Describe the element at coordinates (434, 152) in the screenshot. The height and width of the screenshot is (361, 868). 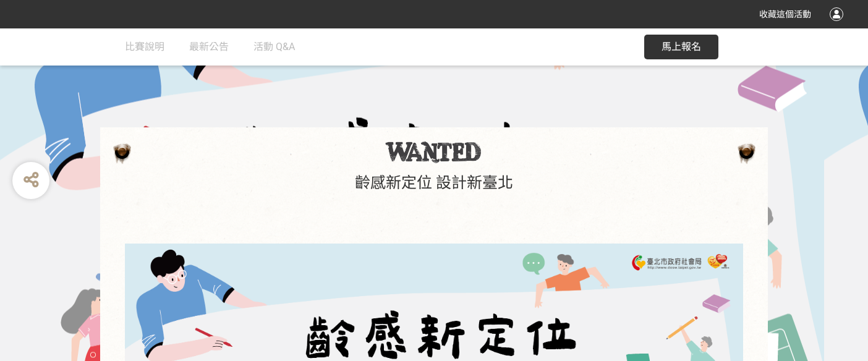
I see `img: 齡感新定位 設計新臺北` at that location.